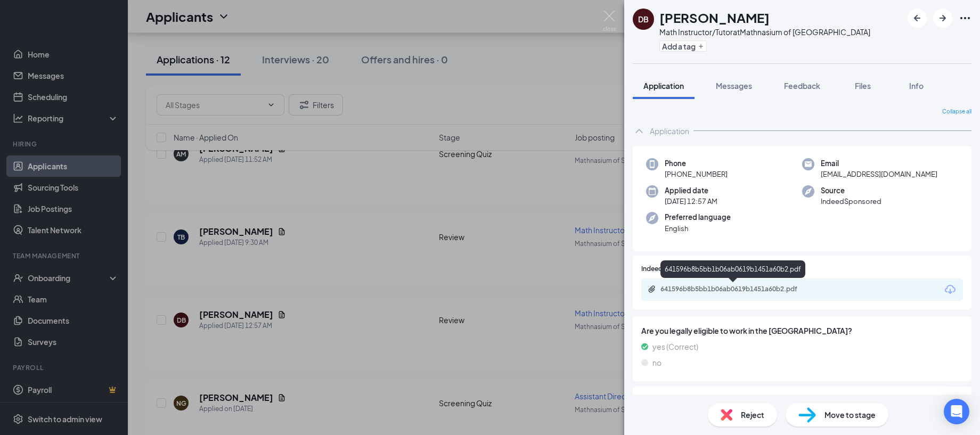 The width and height of the screenshot is (980, 435). What do you see at coordinates (851, 191) in the screenshot?
I see `span: Source` at bounding box center [851, 191].